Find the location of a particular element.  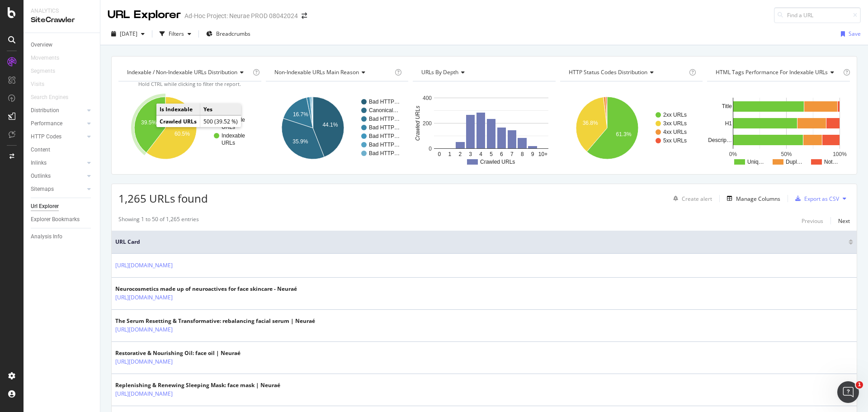

div: The Serum Resetting & Transformative: rebalancing facial serum | Neuraé is located at coordinates (215, 321).